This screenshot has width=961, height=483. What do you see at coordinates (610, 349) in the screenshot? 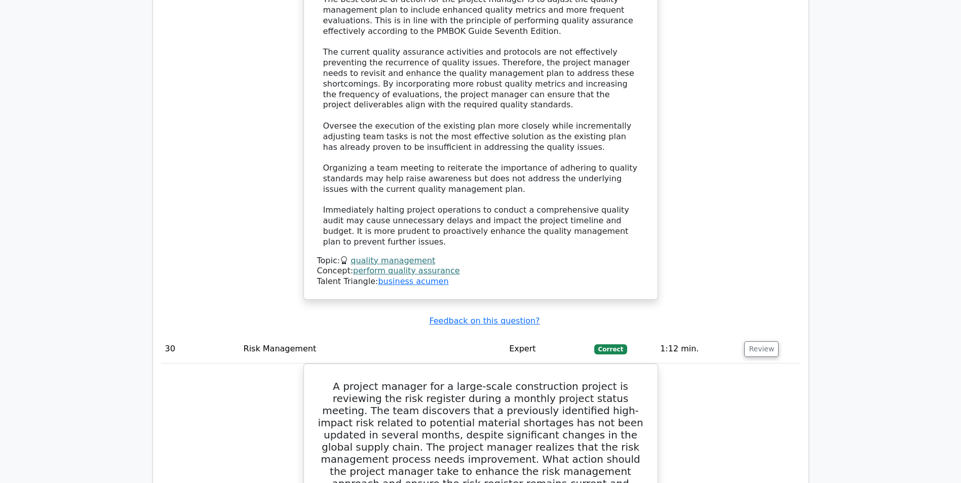
I see `span: Correct` at bounding box center [610, 349].